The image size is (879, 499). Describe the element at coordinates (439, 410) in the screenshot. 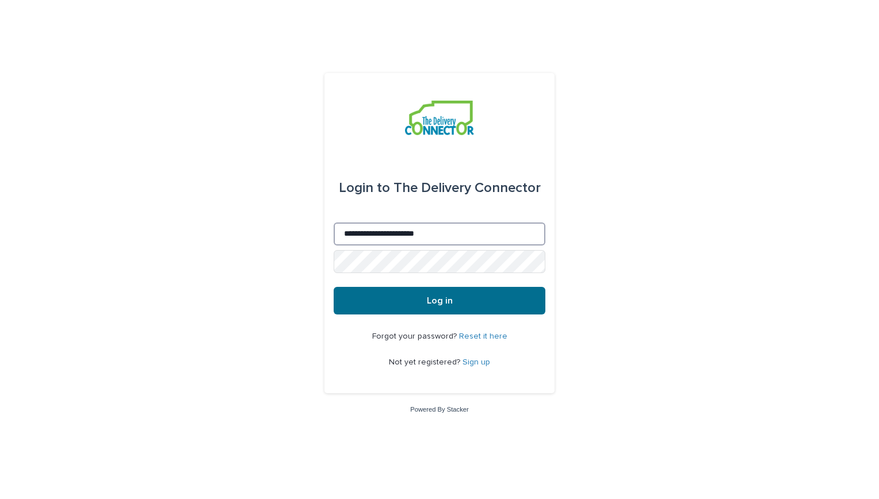

I see `a: Powered By Stacker` at that location.